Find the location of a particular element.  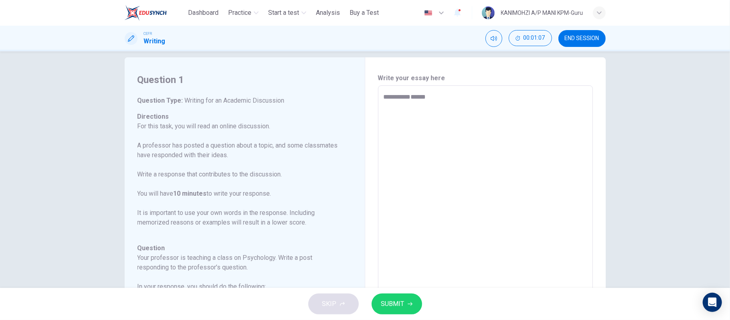

span: Writing for an Academic Discussion is located at coordinates (234, 100).